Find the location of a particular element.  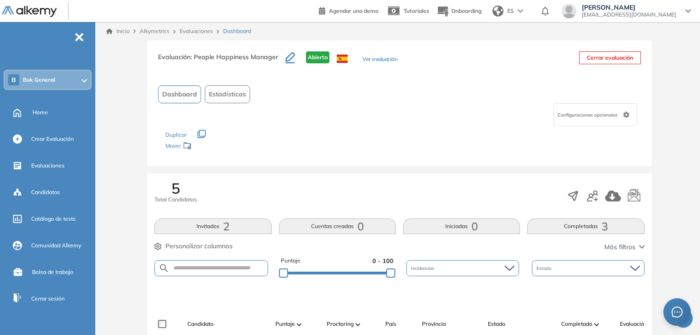

span: Comunidad Alkemy is located at coordinates (56, 245).